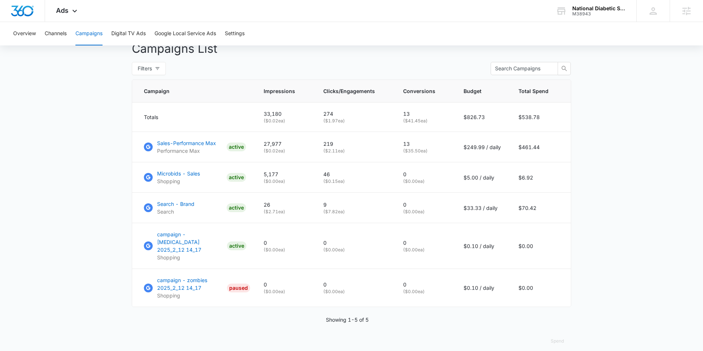 The height and width of the screenshot is (351, 703). Describe the element at coordinates (185, 34) in the screenshot. I see `button: Google Local Service Ads` at that location.